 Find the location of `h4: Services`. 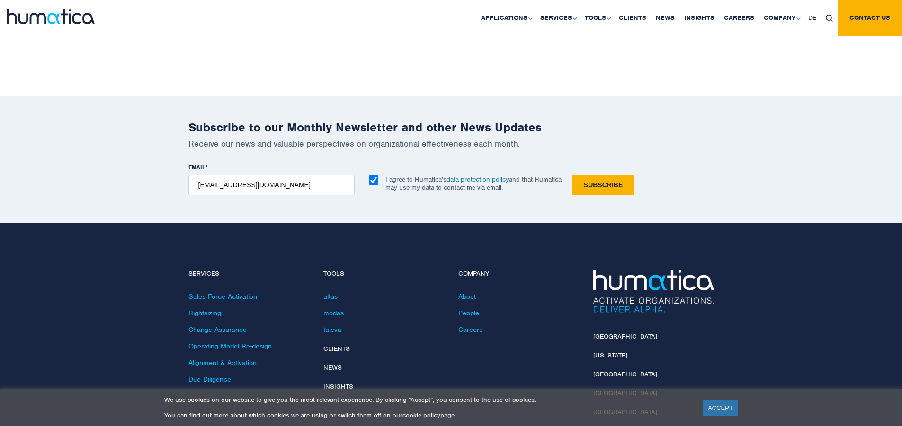

h4: Services is located at coordinates (248, 274).